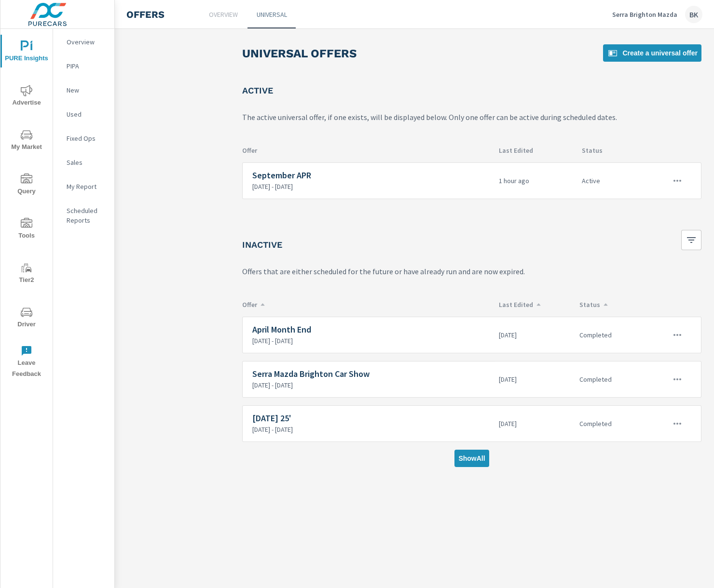 This screenshot has height=588, width=714. Describe the element at coordinates (272, 15) in the screenshot. I see `p: Universal` at that location.